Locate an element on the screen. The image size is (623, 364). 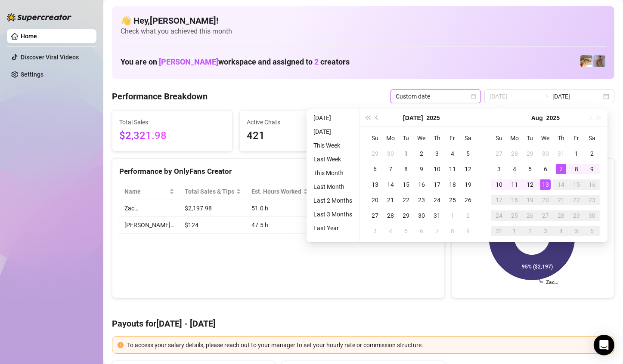
div: 6 is located at coordinates (421, 231).